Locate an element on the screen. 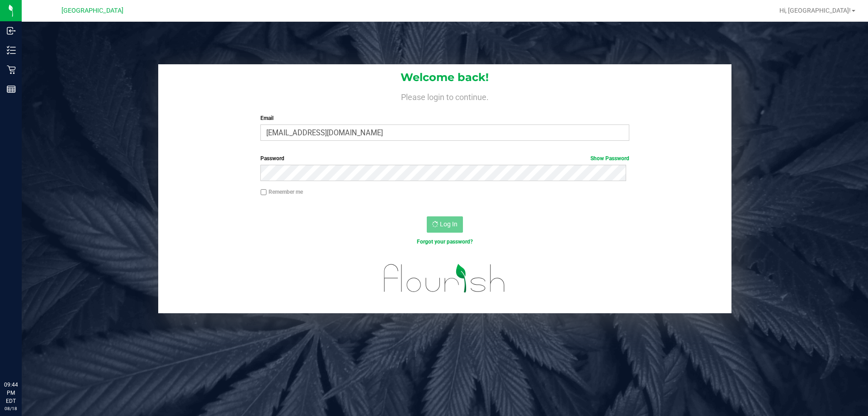 Image resolution: width=868 pixels, height=416 pixels. inline-svg: Inventory is located at coordinates (11, 50).